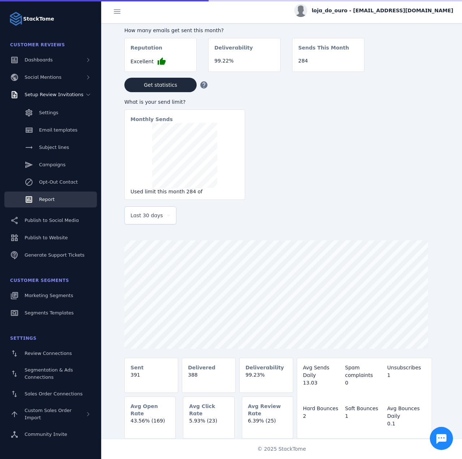 This screenshot has width=462, height=459. Describe the element at coordinates (151, 378) in the screenshot. I see `mat-card-content: 391` at that location.